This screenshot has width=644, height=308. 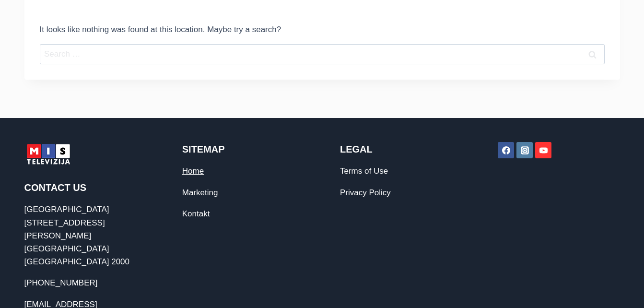 I want to click on p: It looks like nothing was found at this location. Maybe try a search?, so click(x=322, y=29).